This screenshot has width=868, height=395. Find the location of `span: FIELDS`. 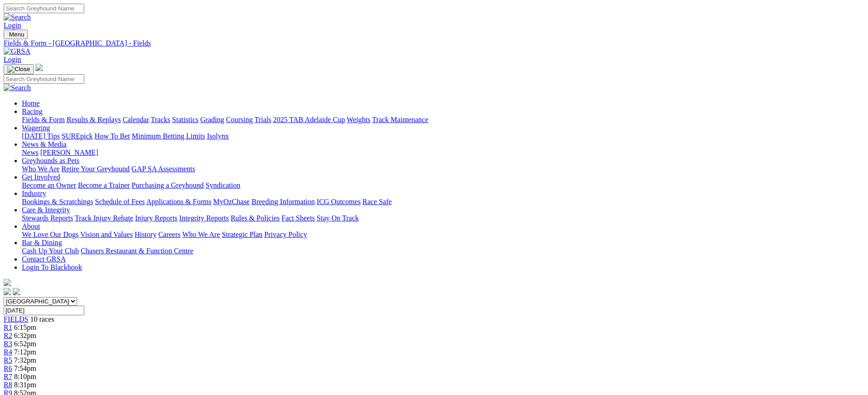

span: FIELDS is located at coordinates (16, 319).